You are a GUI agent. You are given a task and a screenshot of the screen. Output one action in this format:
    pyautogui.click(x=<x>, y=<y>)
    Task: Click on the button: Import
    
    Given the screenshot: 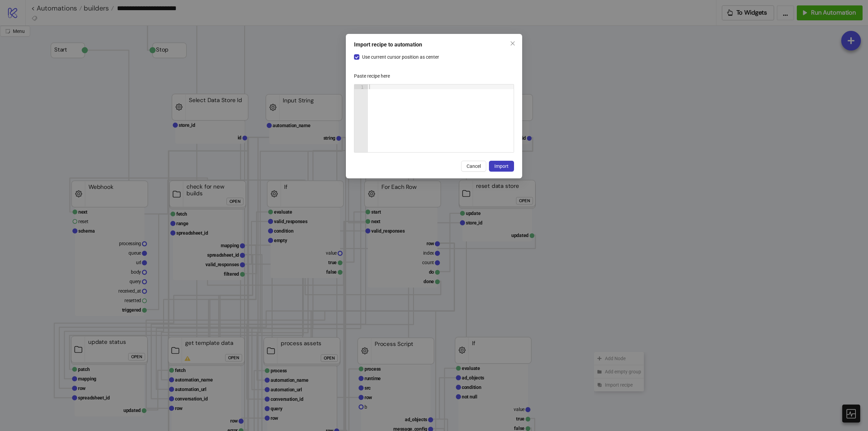 What is the action you would take?
    pyautogui.click(x=501, y=166)
    